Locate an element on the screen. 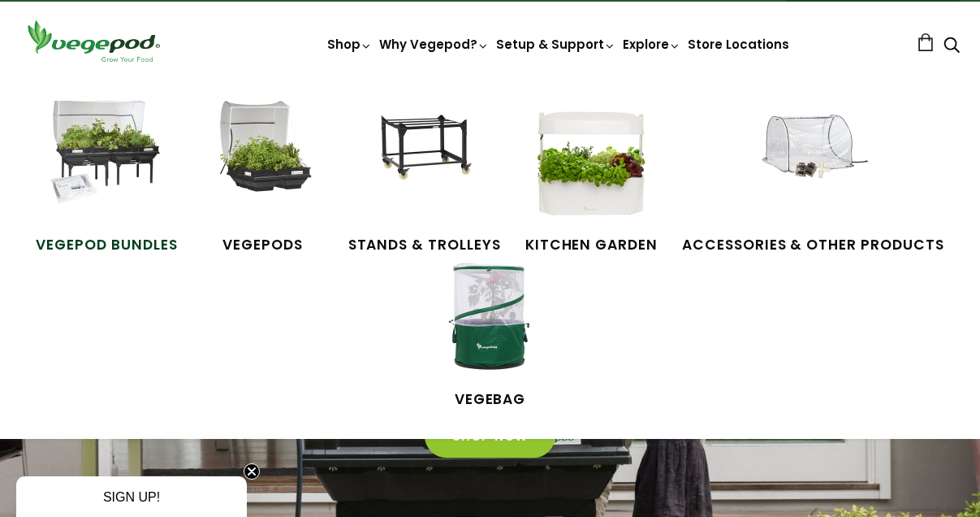  span: VegeBag is located at coordinates (490, 399).